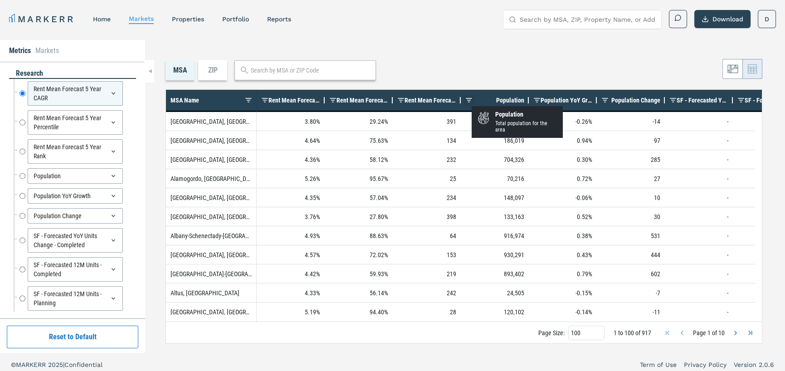 Image resolution: width=785 pixels, height=371 pixels. I want to click on div: Population, so click(75, 176).